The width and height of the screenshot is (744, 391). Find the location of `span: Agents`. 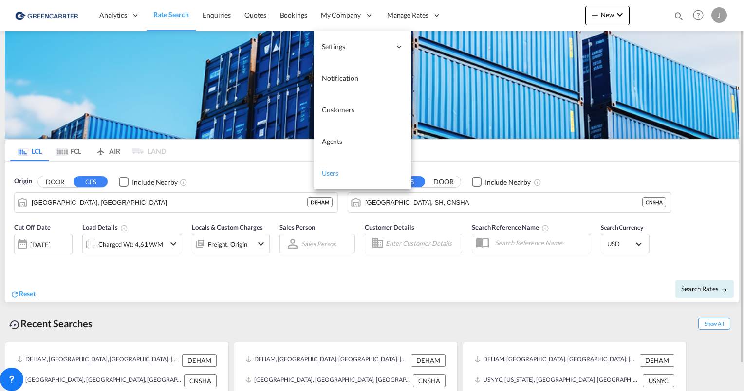

span: Agents is located at coordinates (332, 141).